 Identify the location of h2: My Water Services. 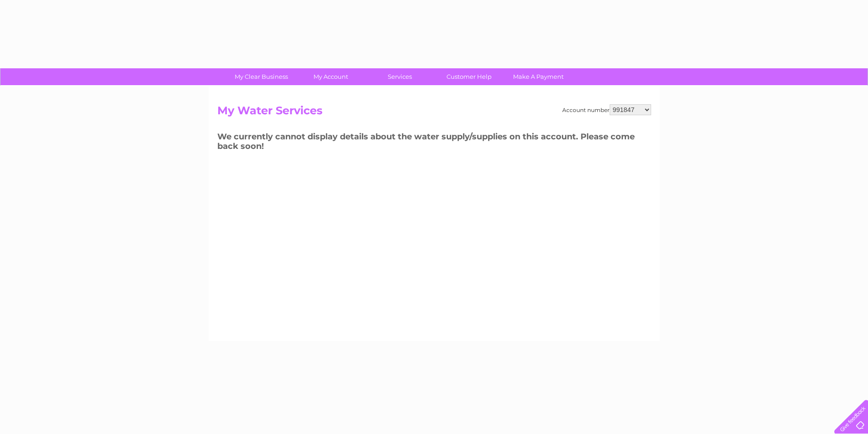
(434, 113).